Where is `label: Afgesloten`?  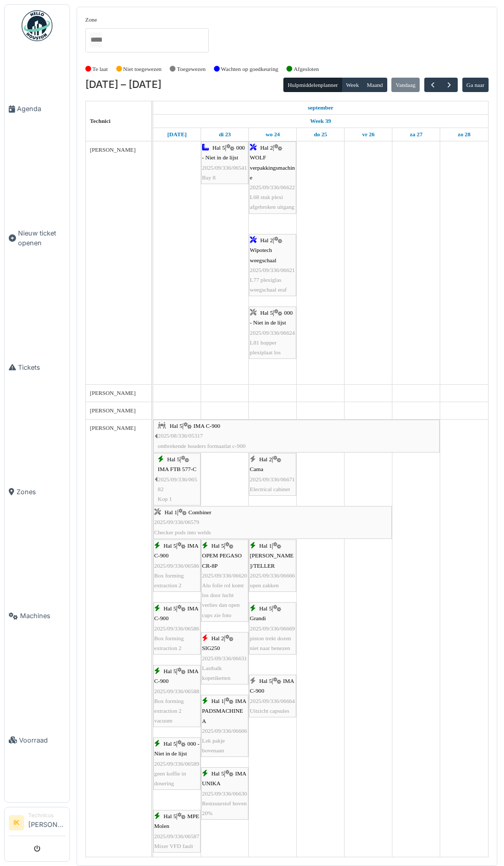
label: Afgesloten is located at coordinates (306, 68).